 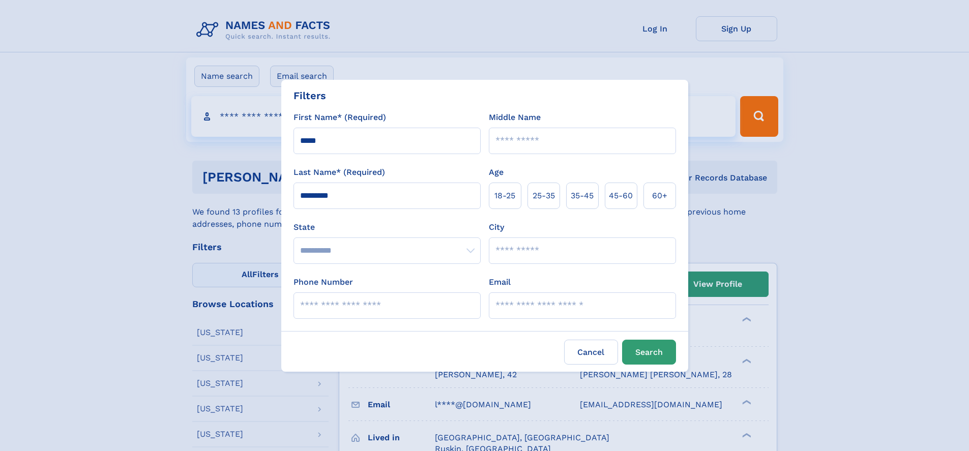 What do you see at coordinates (591, 352) in the screenshot?
I see `label: Cancel` at bounding box center [591, 352].